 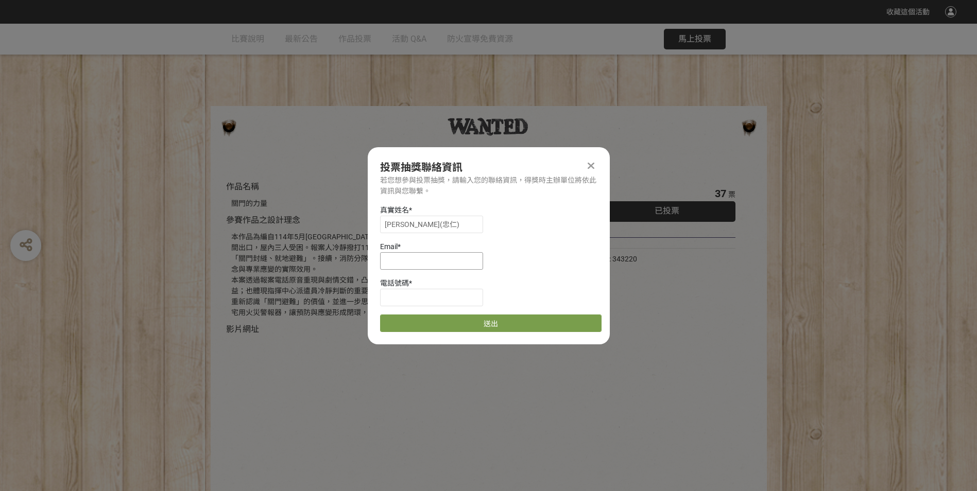 What do you see at coordinates (248, 39) in the screenshot?
I see `a: 比賽說明` at bounding box center [248, 39].